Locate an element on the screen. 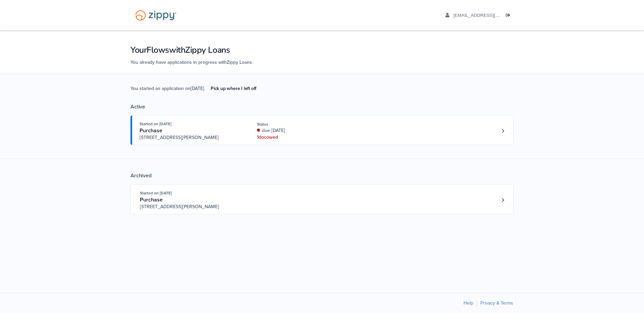  a: Open loan 4228033 is located at coordinates (322, 130).